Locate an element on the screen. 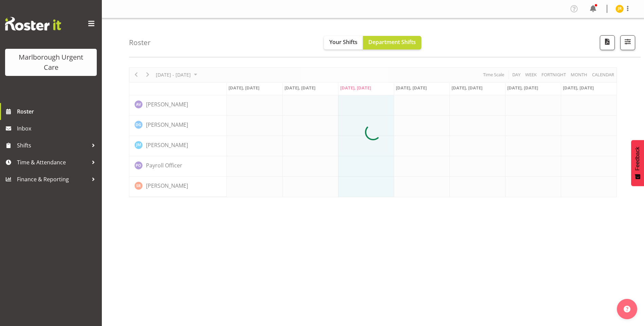 This screenshot has height=326, width=644. button: Department Shifts is located at coordinates (392, 43).